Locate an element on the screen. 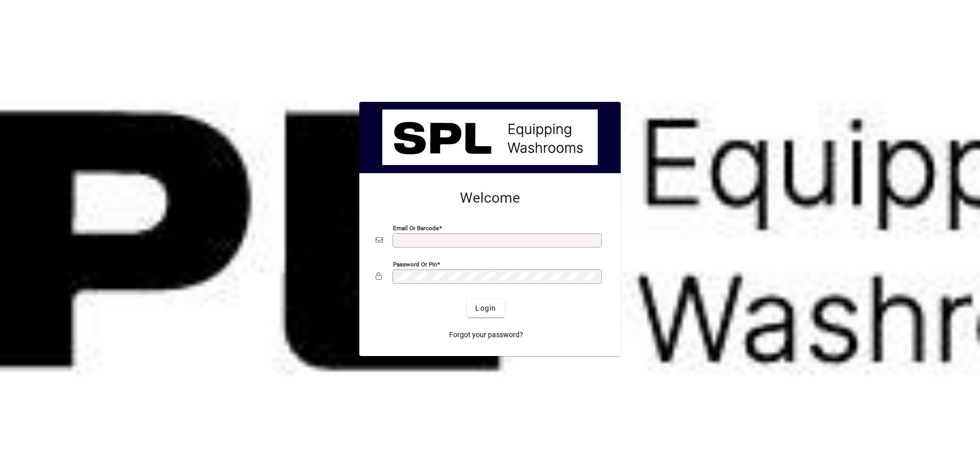 This screenshot has height=464, width=980. button: Login is located at coordinates (485, 308).